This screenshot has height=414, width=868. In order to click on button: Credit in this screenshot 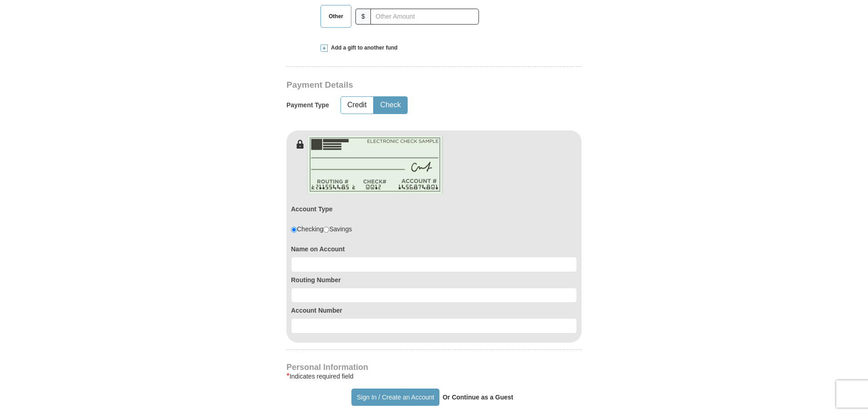, I will do `click(357, 105)`.